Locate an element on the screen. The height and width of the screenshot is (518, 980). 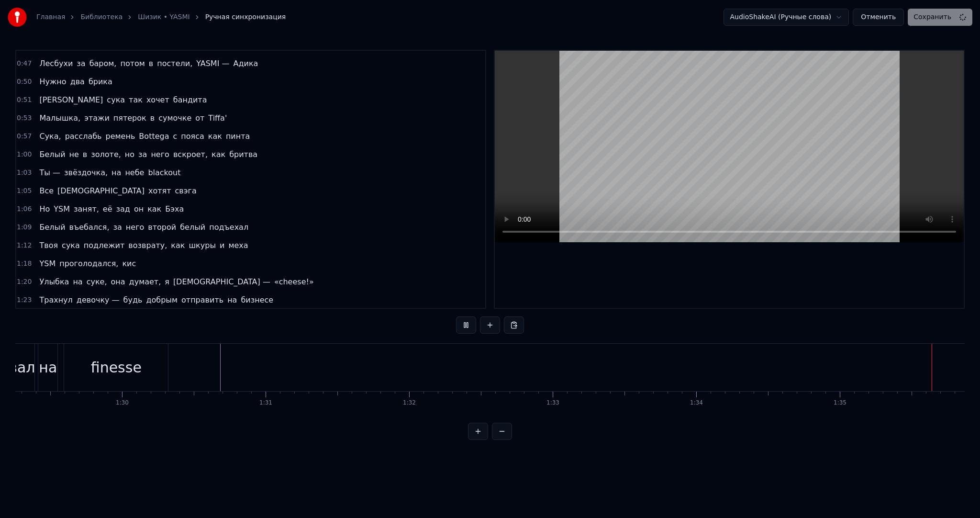
span: брика is located at coordinates (100, 81).